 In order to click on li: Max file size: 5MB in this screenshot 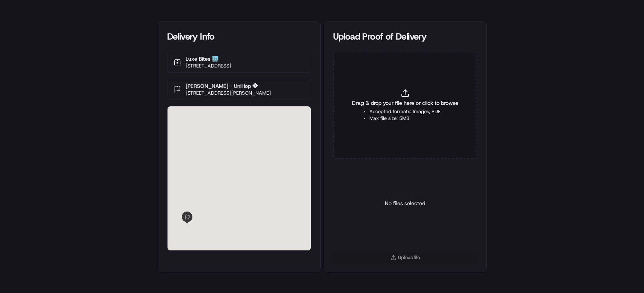, I will do `click(405, 118)`.